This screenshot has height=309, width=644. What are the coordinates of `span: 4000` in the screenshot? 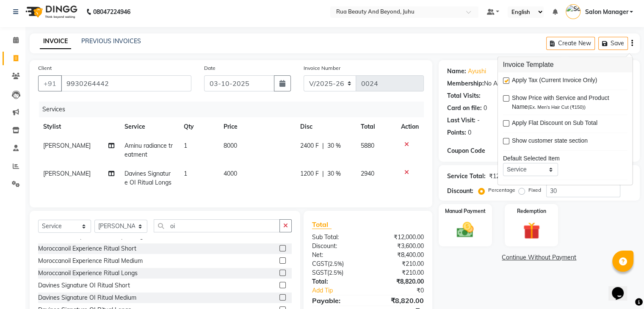 It's located at (230, 174).